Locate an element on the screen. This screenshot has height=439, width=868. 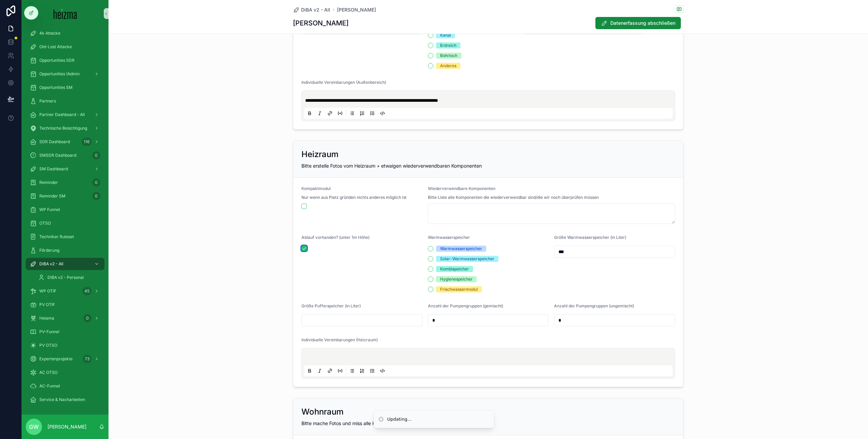
a: Opportunities SDR is located at coordinates (65, 60).